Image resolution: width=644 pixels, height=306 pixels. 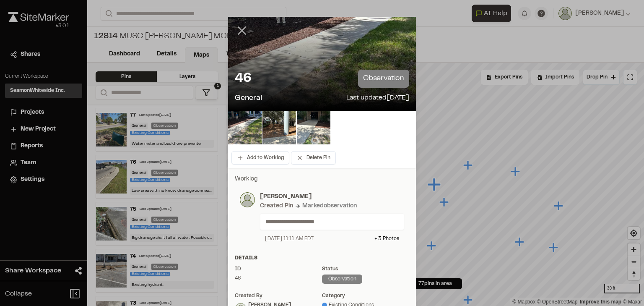 I want to click on div: category, so click(x=365, y=296).